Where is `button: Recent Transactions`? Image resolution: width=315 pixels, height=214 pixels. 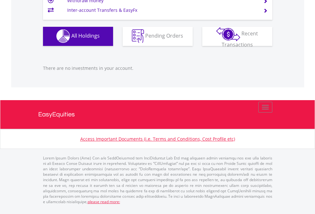 button: Recent Transactions is located at coordinates (237, 36).